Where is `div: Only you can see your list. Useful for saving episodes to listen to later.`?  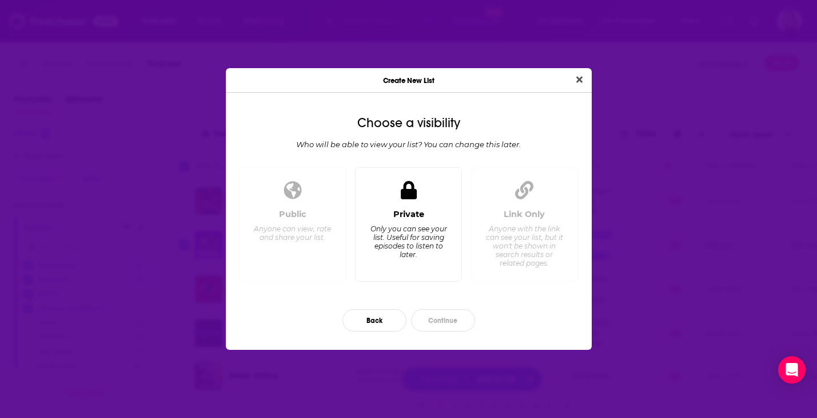 div: Only you can see your list. Useful for saving episodes to listen to later. is located at coordinates (408, 241).